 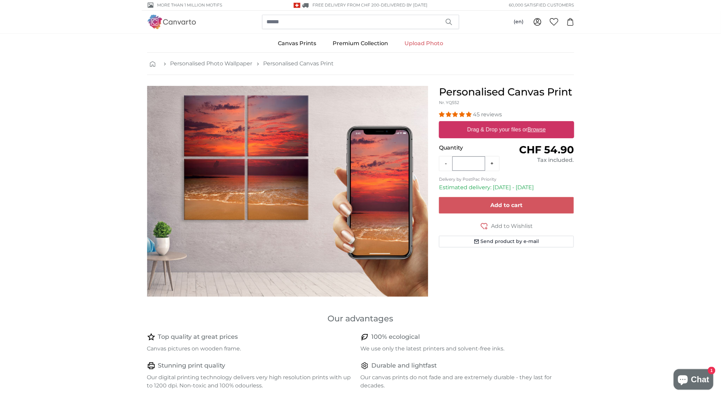 What do you see at coordinates (537, 129) in the screenshot?
I see `u: Browse` at bounding box center [537, 129].